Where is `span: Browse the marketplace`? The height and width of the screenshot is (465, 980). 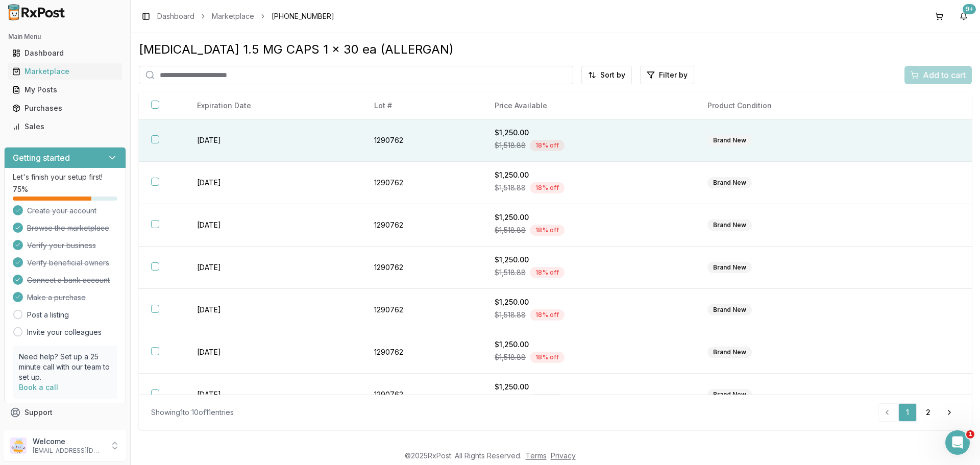 span: Browse the marketplace is located at coordinates (68, 228).